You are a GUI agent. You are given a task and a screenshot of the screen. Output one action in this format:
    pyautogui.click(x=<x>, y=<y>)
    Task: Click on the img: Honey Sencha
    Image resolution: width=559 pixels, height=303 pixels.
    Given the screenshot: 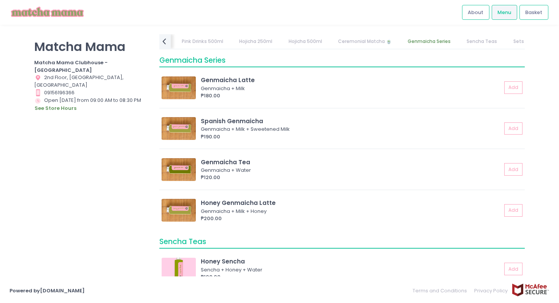 What is the action you would take?
    pyautogui.click(x=179, y=269)
    